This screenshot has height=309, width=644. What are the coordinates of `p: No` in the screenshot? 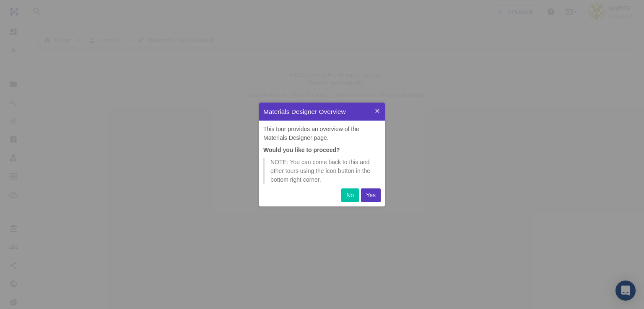 It's located at (350, 195).